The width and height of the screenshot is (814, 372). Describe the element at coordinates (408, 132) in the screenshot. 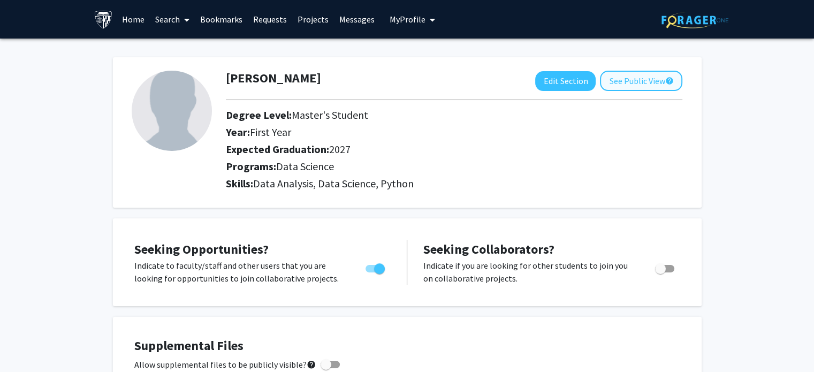

I see `h2: Year:` at that location.